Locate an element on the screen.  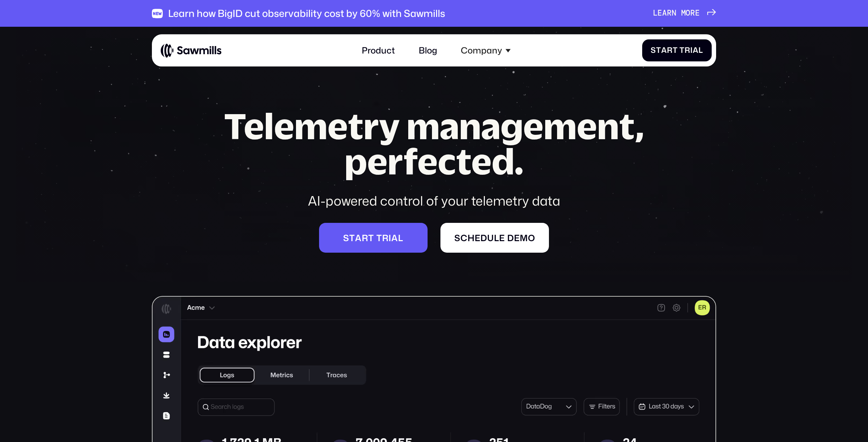
span: L is located at coordinates (655, 13).